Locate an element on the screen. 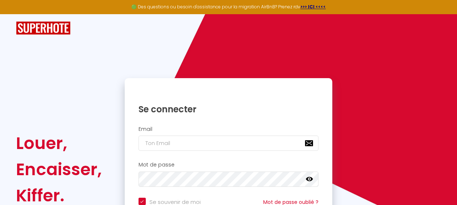 The height and width of the screenshot is (205, 457). div: Louer, is located at coordinates (59, 143).